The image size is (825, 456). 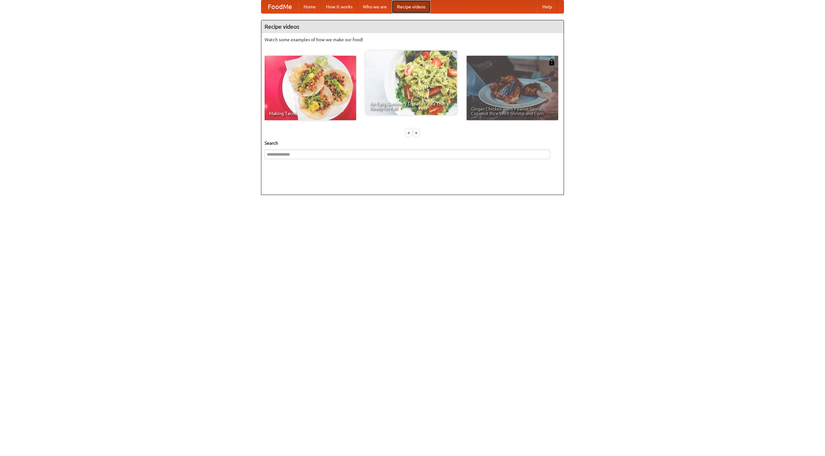 What do you see at coordinates (310, 7) in the screenshot?
I see `a: Home` at bounding box center [310, 7].